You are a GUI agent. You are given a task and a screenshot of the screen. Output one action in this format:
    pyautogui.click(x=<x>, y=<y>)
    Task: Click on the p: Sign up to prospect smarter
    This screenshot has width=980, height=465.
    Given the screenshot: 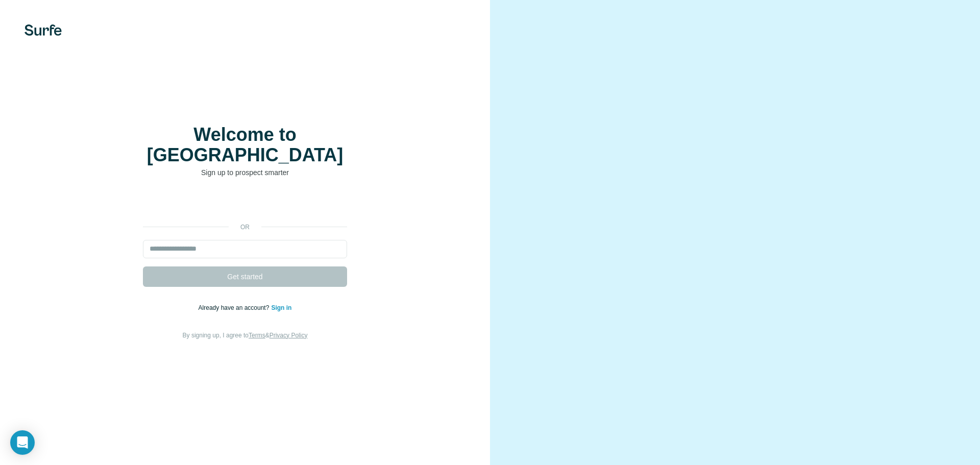 What is the action you would take?
    pyautogui.click(x=245, y=172)
    